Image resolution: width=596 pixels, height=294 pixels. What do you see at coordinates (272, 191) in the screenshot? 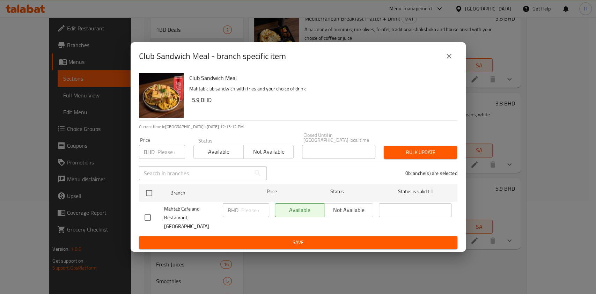
I see `span: Price` at bounding box center [272, 191].